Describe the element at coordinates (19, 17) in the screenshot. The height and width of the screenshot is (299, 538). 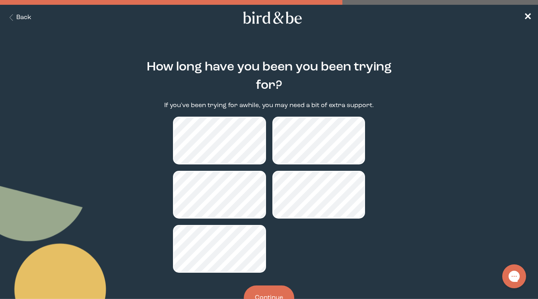
I see `button: Back Button` at that location.